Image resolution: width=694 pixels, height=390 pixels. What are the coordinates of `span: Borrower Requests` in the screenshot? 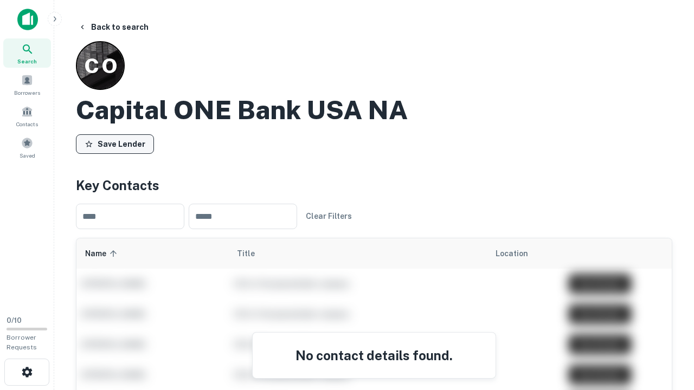 It's located at (22, 343).